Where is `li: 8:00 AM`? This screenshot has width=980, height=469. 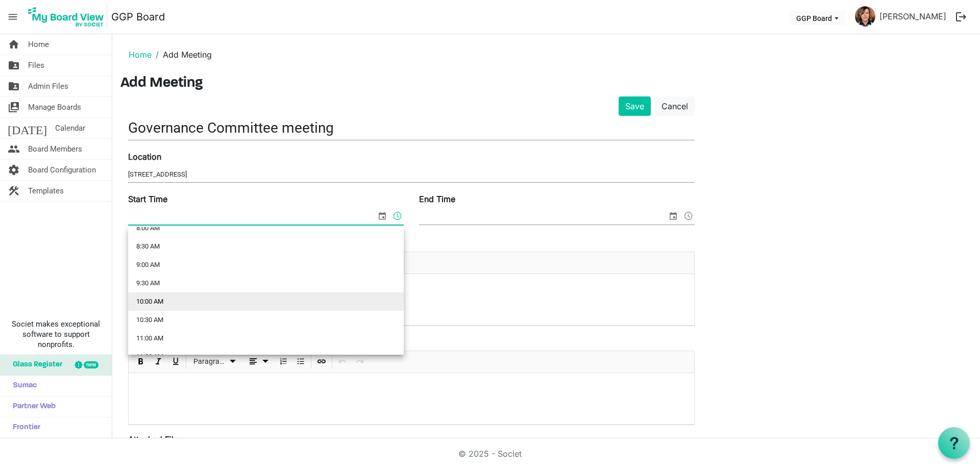
li: 8:00 AM is located at coordinates (266, 228).